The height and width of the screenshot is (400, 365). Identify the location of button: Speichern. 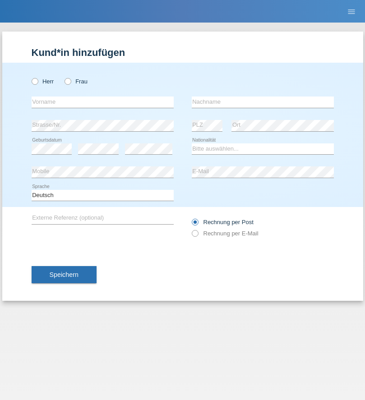
(64, 275).